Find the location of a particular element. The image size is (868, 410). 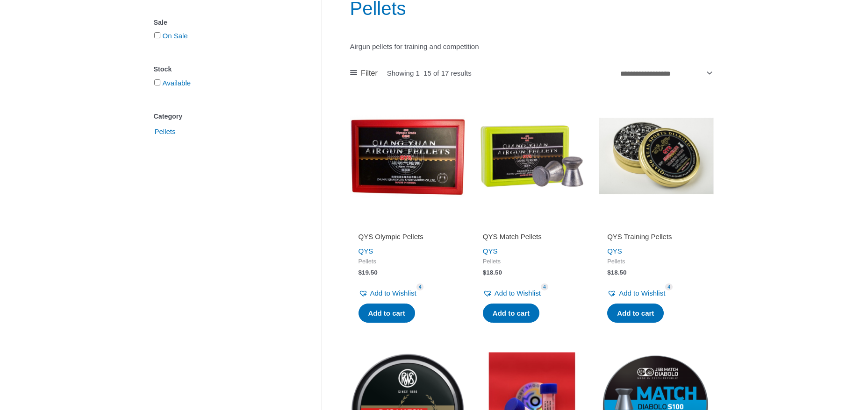

p: Showing 1–15 of 17 results is located at coordinates (429, 73).